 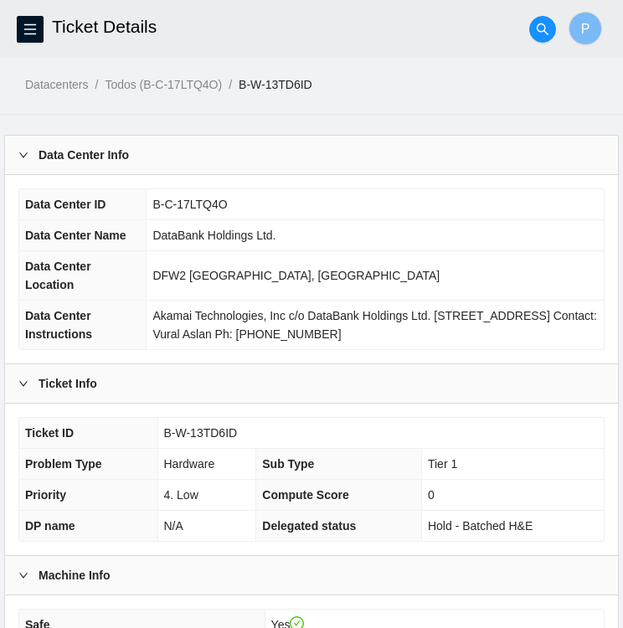 What do you see at coordinates (163, 85) in the screenshot?
I see `a: Todos (B-C-17LTQ4O)` at bounding box center [163, 85].